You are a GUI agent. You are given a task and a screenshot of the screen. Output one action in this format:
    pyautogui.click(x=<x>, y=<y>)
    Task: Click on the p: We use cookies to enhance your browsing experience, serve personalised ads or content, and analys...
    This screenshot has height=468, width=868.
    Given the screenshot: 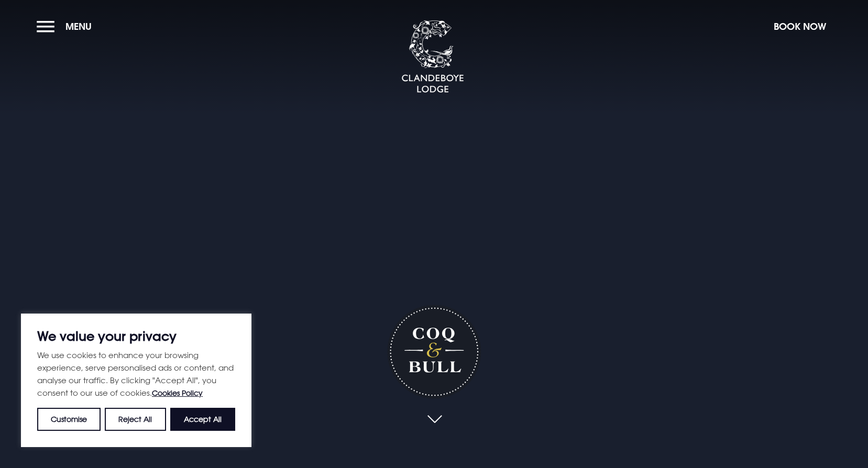 What is the action you would take?
    pyautogui.click(x=136, y=374)
    